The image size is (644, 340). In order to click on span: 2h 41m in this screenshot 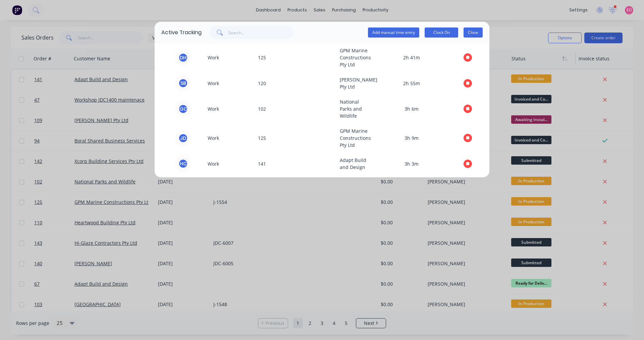, I will do `click(412, 58)`.